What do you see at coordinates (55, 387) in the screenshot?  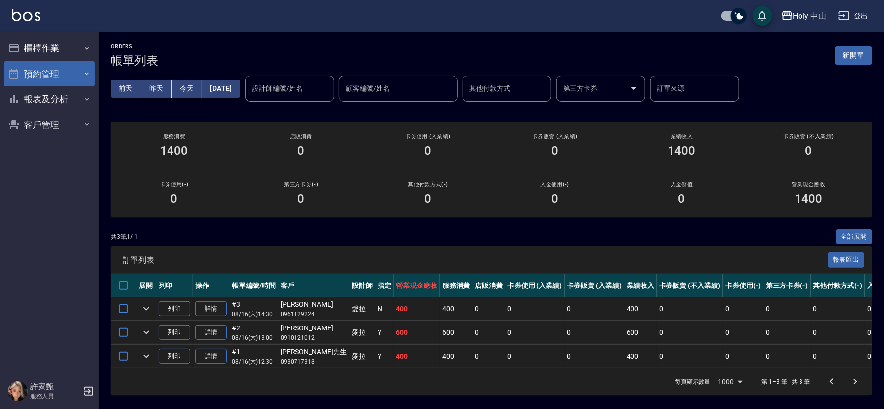 I see `h5: 許家甄` at bounding box center [55, 387].